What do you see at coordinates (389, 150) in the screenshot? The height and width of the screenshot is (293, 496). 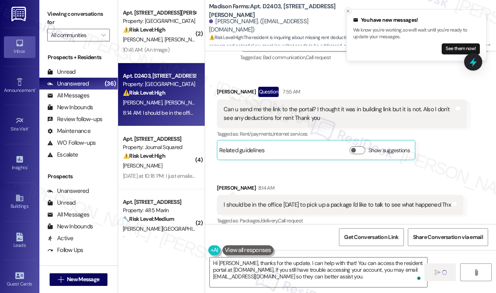 I see `label: Show suggestions` at bounding box center [389, 150].